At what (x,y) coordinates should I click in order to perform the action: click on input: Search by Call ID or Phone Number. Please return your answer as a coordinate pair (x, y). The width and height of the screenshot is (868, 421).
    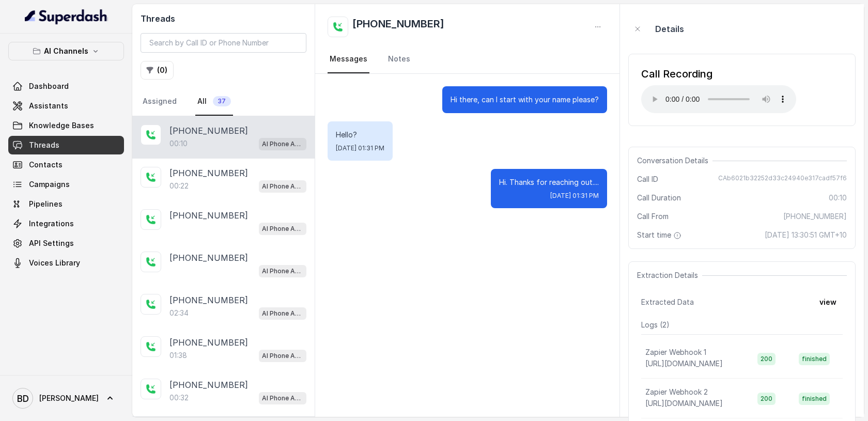
    Looking at the image, I should click on (224, 43).